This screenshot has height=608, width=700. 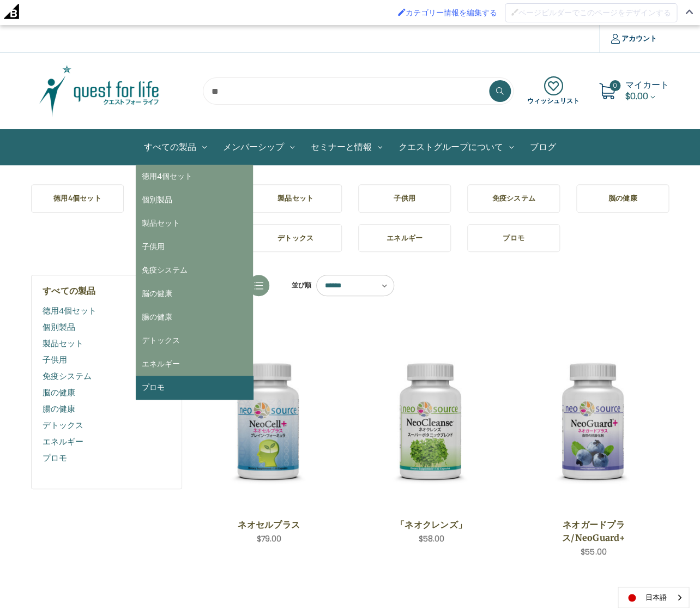 What do you see at coordinates (451, 13) in the screenshot?
I see `span: カテゴリー情報を編集する` at bounding box center [451, 13].